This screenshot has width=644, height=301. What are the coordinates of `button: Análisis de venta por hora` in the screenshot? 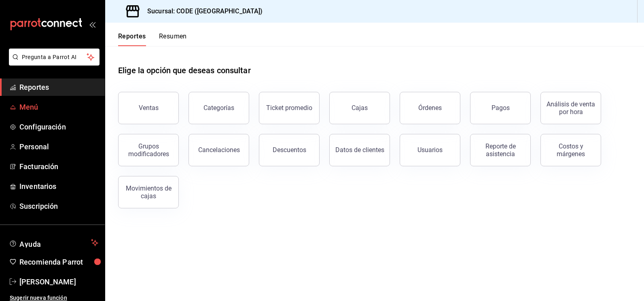 It's located at (571, 108).